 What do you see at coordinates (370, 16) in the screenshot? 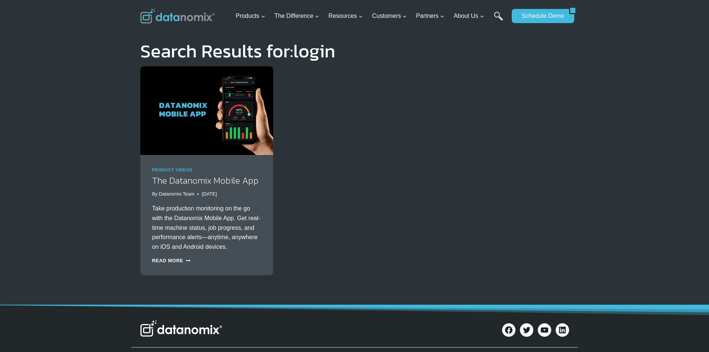
I see `nav: Primary Navigation` at bounding box center [370, 16].